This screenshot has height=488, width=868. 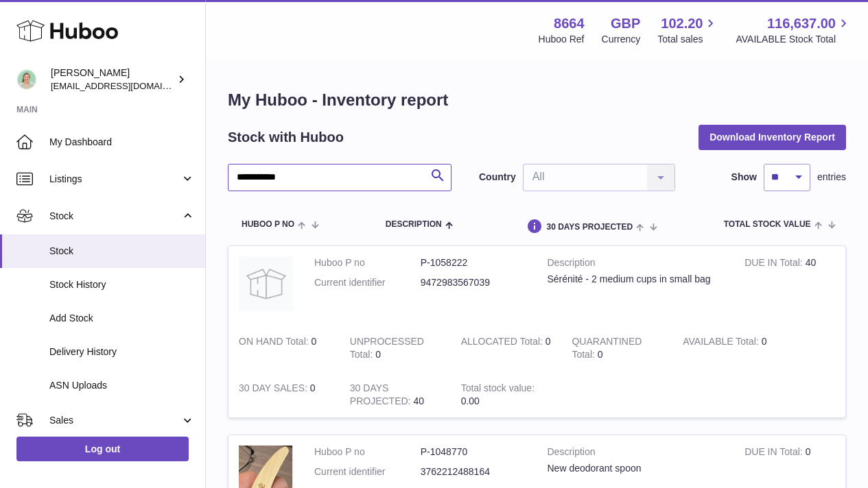 I want to click on span: 30 DAYS PROJECTED, so click(x=589, y=227).